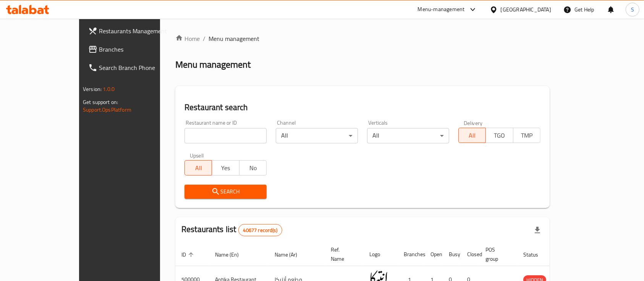 The height and width of the screenshot is (281, 644). Describe the element at coordinates (100, 102) in the screenshot. I see `span: Get support on:` at that location.